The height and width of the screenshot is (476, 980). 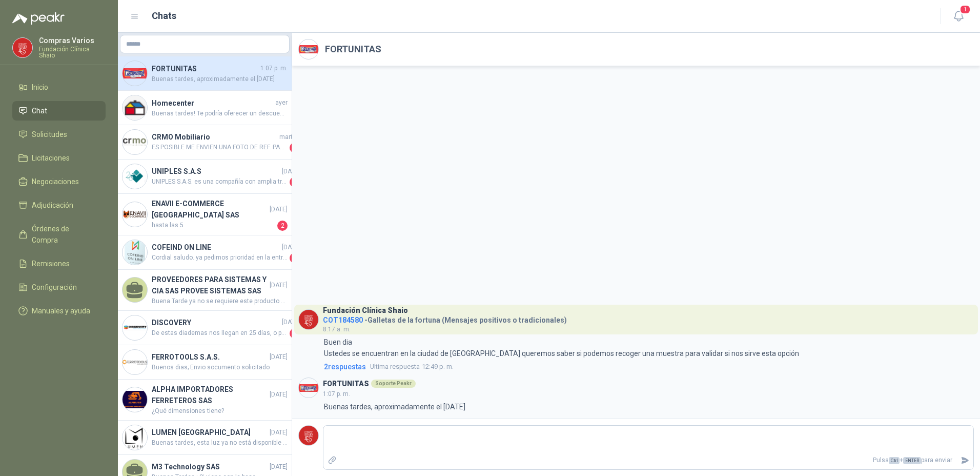 I want to click on a: Company LogoCRMO MobiliariomartesES POSIBLE ME ENVIEN UNA FOTO DE REF. PARA PODER COTIZAR2, so click(x=205, y=142).